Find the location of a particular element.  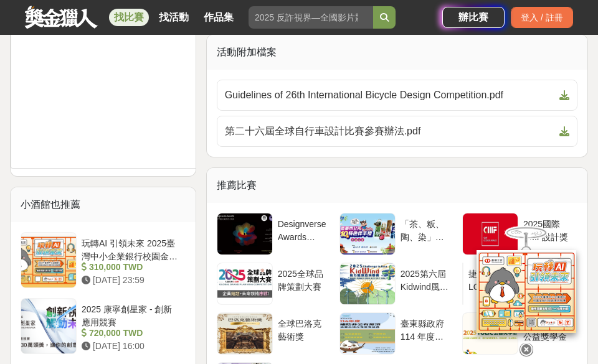

a: 2025 TOEIC公益獎學金 is located at coordinates (520, 333).